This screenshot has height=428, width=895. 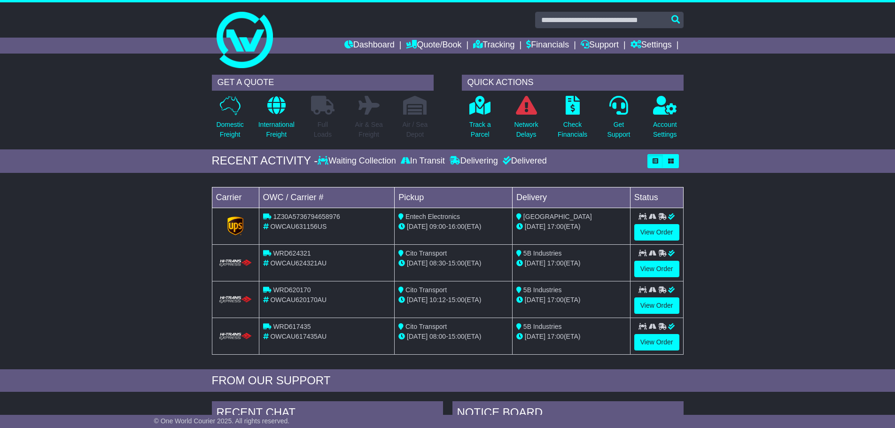 What do you see at coordinates (480, 130) in the screenshot?
I see `p: Track a Parcel` at bounding box center [480, 130].